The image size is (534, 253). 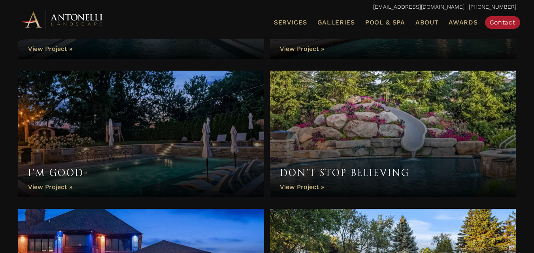 What do you see at coordinates (503, 23) in the screenshot?
I see `a: Contact` at bounding box center [503, 23].